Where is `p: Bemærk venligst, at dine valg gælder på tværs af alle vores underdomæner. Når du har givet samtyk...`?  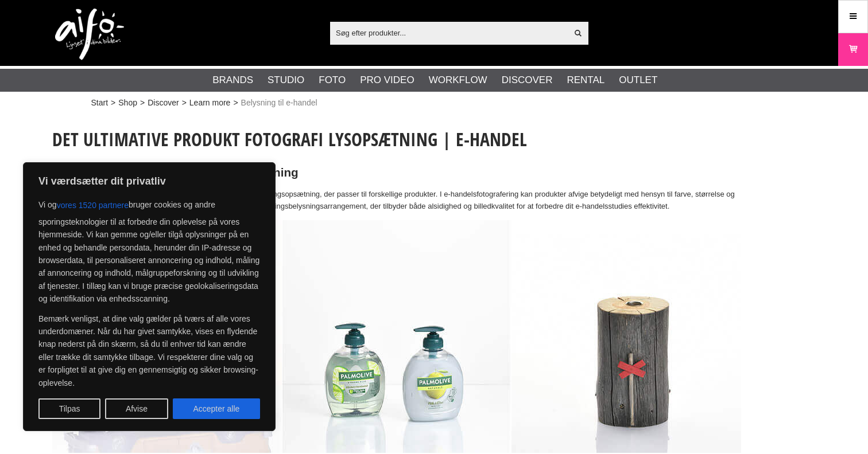 p: Bemærk venligst, at dine valg gælder på tværs af alle vores underdomæner. Når du har givet samtyk... is located at coordinates (150, 351).